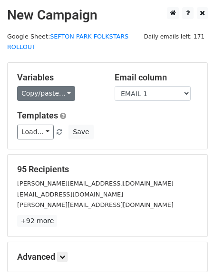 The height and width of the screenshot is (275, 215). What do you see at coordinates (81, 132) in the screenshot?
I see `button: Save` at bounding box center [81, 132].